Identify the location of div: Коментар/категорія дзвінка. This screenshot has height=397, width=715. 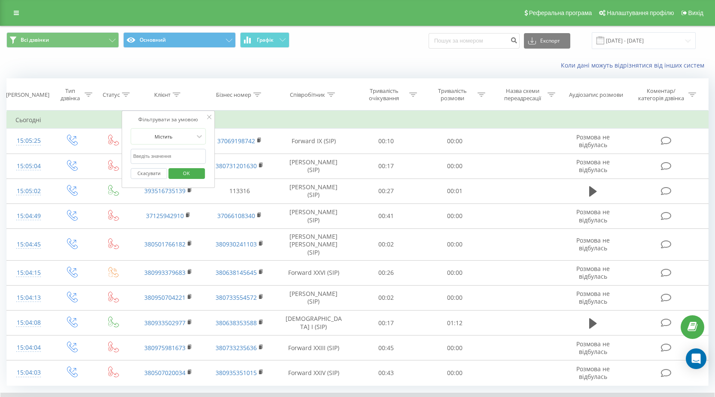
(661, 95).